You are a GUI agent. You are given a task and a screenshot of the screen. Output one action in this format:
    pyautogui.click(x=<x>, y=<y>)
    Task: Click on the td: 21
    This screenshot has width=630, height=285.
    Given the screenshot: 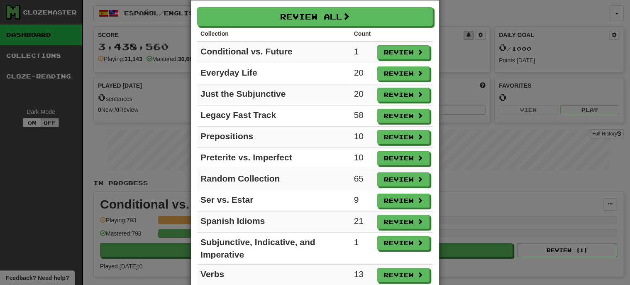 What is the action you would take?
    pyautogui.click(x=362, y=222)
    